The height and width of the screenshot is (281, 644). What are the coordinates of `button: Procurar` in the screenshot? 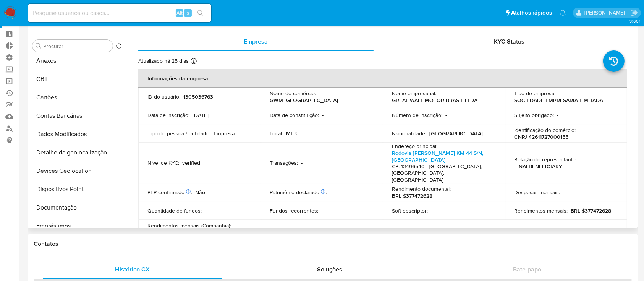 It's located at (39, 46).